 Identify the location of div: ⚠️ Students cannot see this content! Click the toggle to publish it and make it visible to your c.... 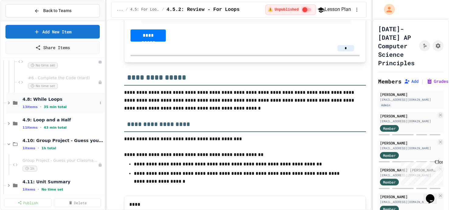
(290, 10).